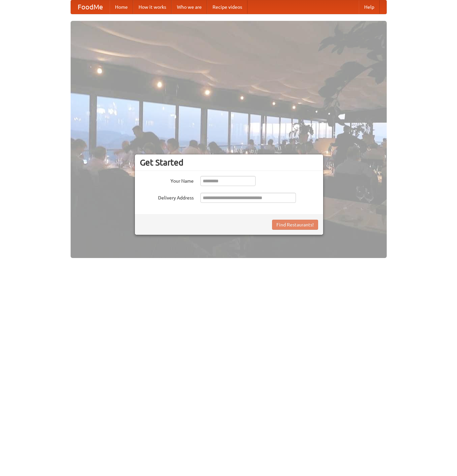 The image size is (457, 476). What do you see at coordinates (90, 7) in the screenshot?
I see `a: FoodMe` at bounding box center [90, 7].